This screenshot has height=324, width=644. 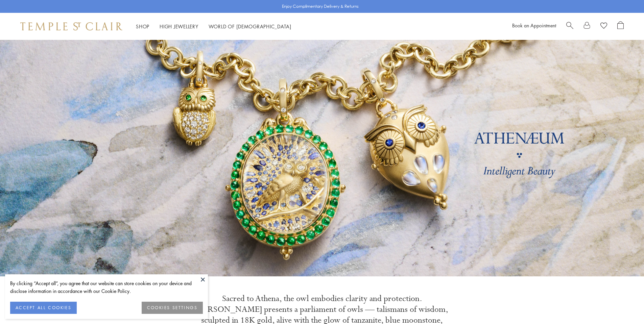 I want to click on a: ShopShop, so click(x=143, y=27).